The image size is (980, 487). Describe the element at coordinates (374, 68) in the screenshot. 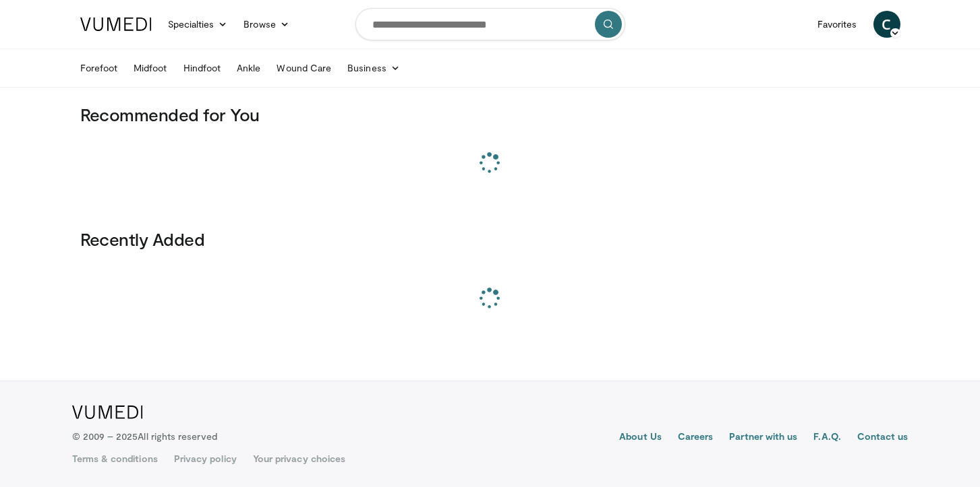

I see `a: Business` at that location.